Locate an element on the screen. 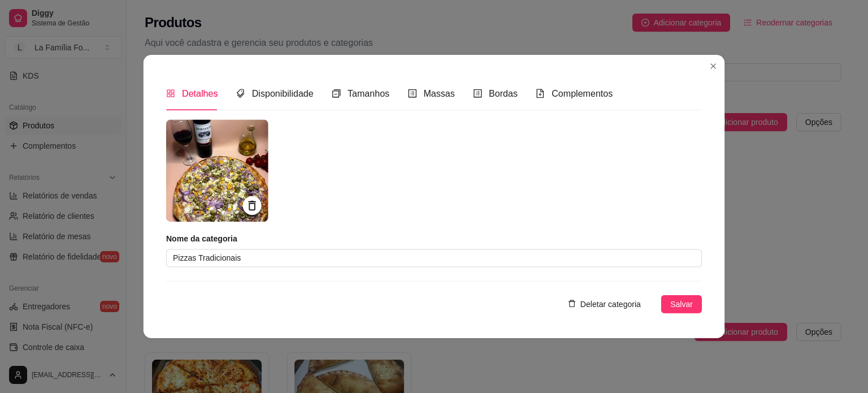  span: switcher is located at coordinates (336, 94).